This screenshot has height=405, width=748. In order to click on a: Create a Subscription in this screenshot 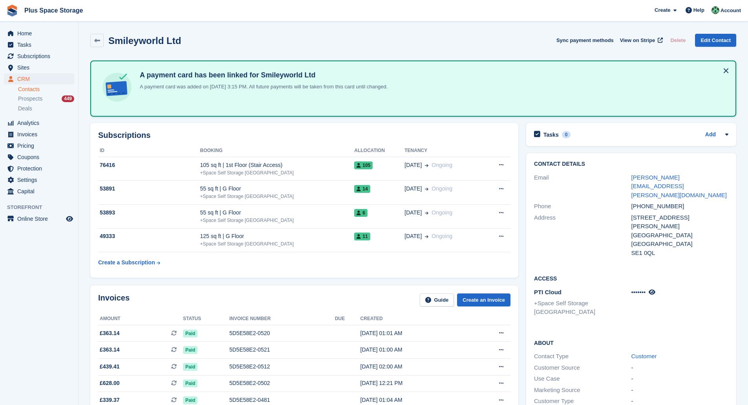, I will do `click(129, 262)`.